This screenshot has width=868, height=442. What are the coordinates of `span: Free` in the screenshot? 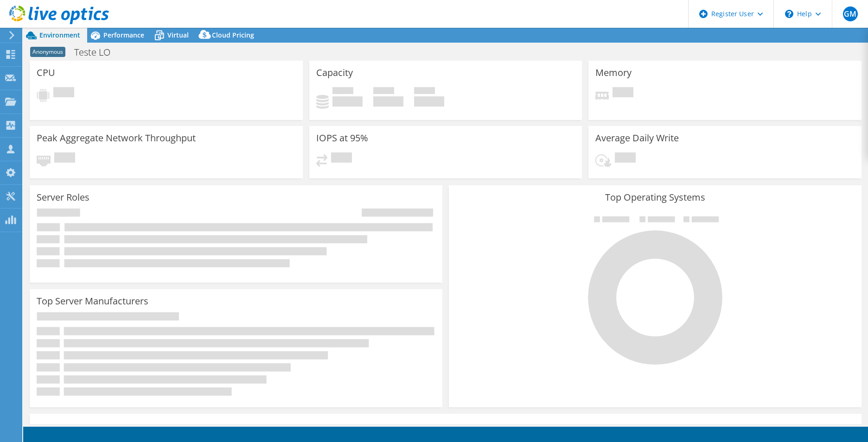 It's located at (384, 92).